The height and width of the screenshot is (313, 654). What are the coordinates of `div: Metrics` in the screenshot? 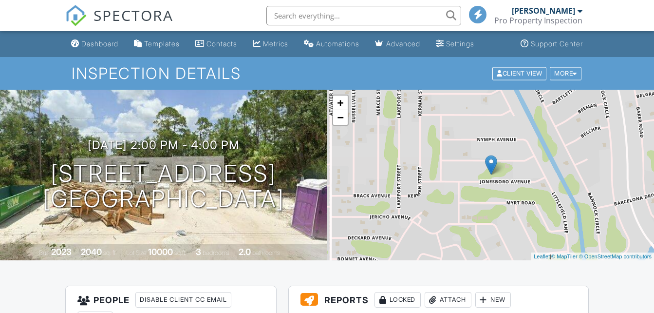 It's located at (276, 43).